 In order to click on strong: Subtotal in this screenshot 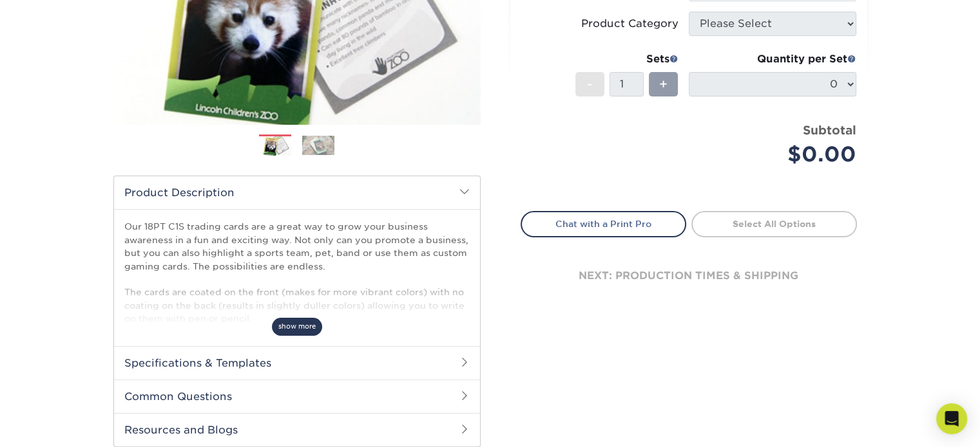, I will do `click(829, 130)`.